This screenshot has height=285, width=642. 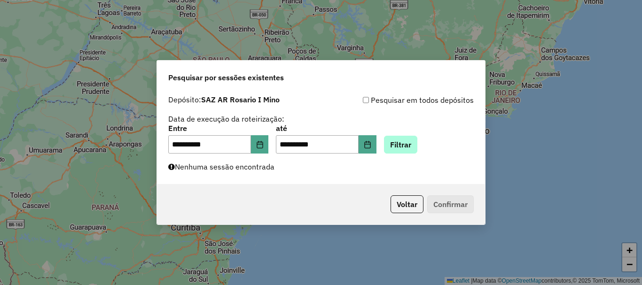 What do you see at coordinates (326, 128) in the screenshot?
I see `label: até` at bounding box center [326, 128].